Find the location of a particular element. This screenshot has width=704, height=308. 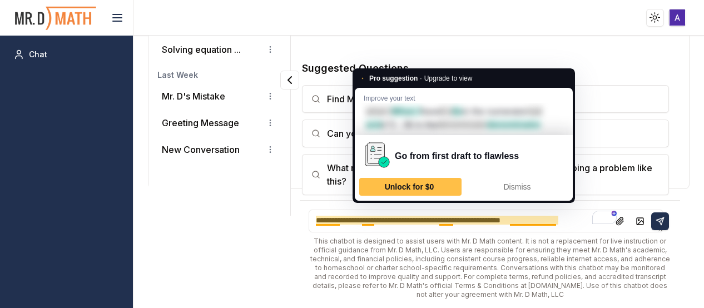

p: Greeting Message is located at coordinates (200, 123).